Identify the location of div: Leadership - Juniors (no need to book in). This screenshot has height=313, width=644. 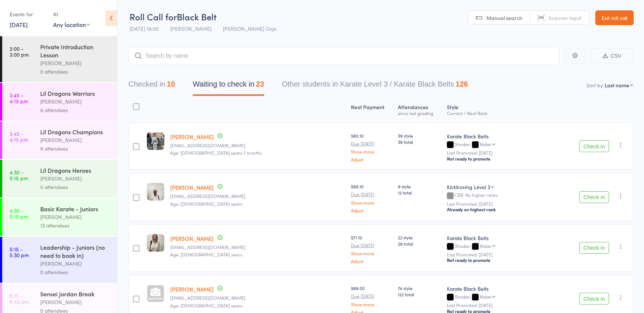
(75, 251).